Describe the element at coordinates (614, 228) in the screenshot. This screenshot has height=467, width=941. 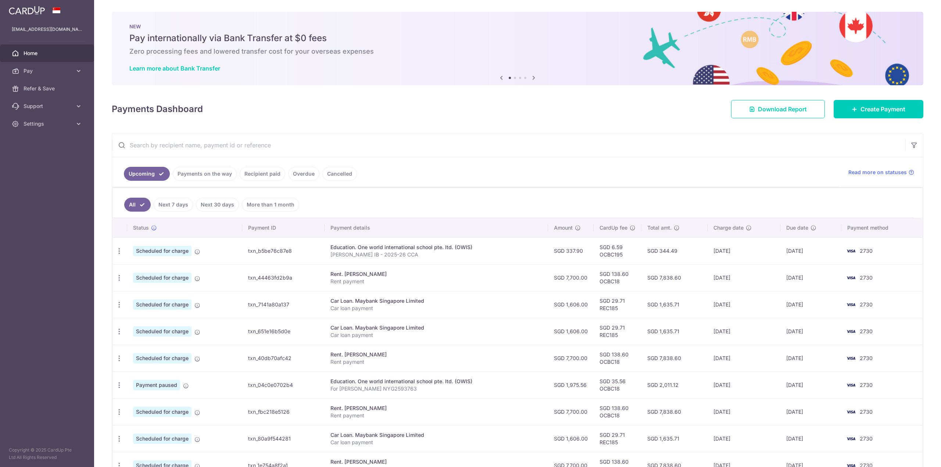
I see `span: CardUp fee` at that location.